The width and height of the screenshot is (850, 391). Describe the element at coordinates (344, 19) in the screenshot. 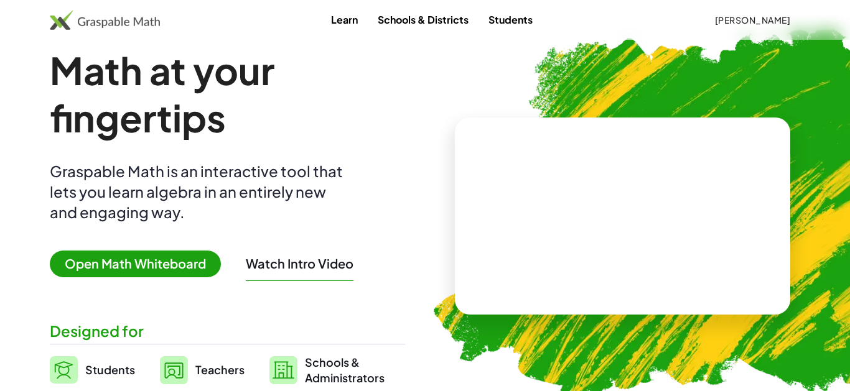

I see `a: Learn` at that location.